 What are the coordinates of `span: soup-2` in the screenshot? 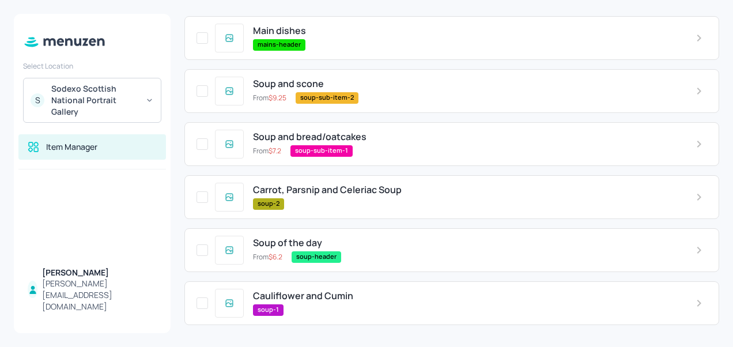 It's located at (269, 204).